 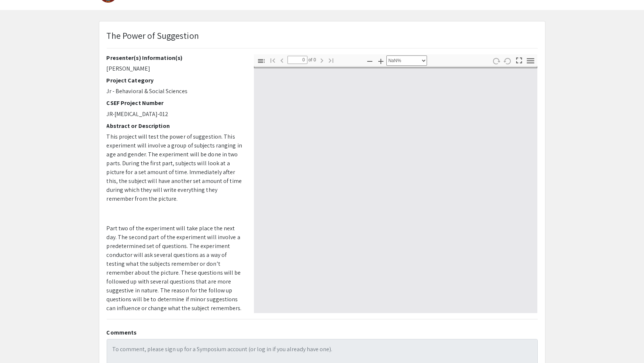 What do you see at coordinates (175, 91) in the screenshot?
I see `p: Jr - Behavioral & Social Sciences` at bounding box center [175, 91].